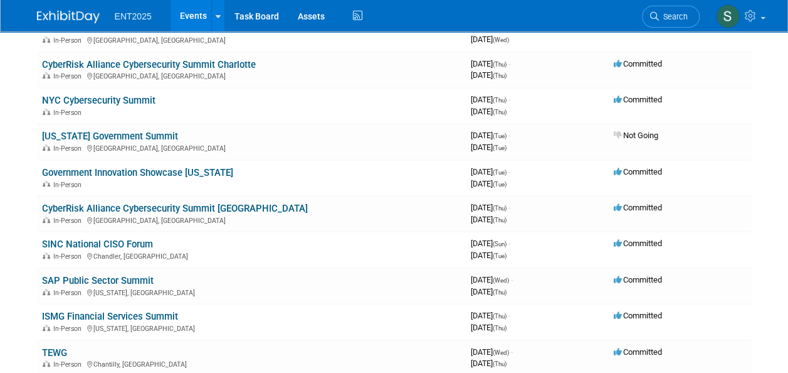 The width and height of the screenshot is (788, 373). I want to click on a: CyberRisk Alliance Cybersecurity Summit Charlotte, so click(149, 65).